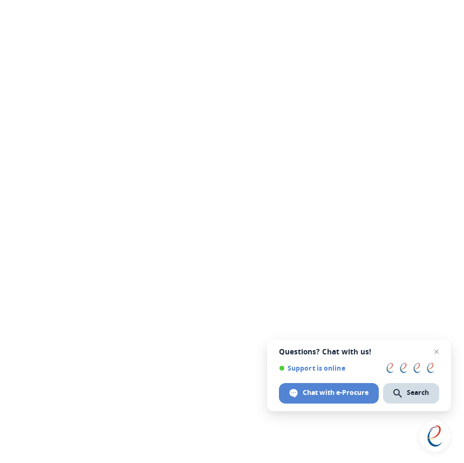 The height and width of the screenshot is (463, 464). Describe the element at coordinates (359, 352) in the screenshot. I see `span: Questions? Chat with us!` at that location.